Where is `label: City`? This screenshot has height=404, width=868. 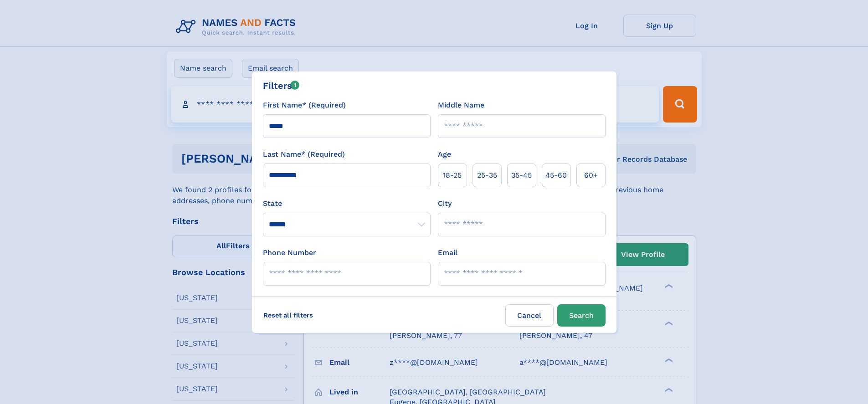 label: City is located at coordinates (444, 204).